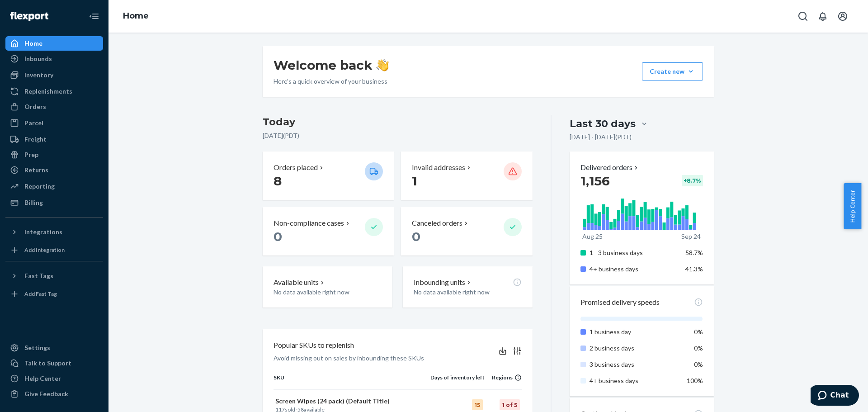  What do you see at coordinates (48, 363) in the screenshot?
I see `div: Talk to Support` at bounding box center [48, 363].